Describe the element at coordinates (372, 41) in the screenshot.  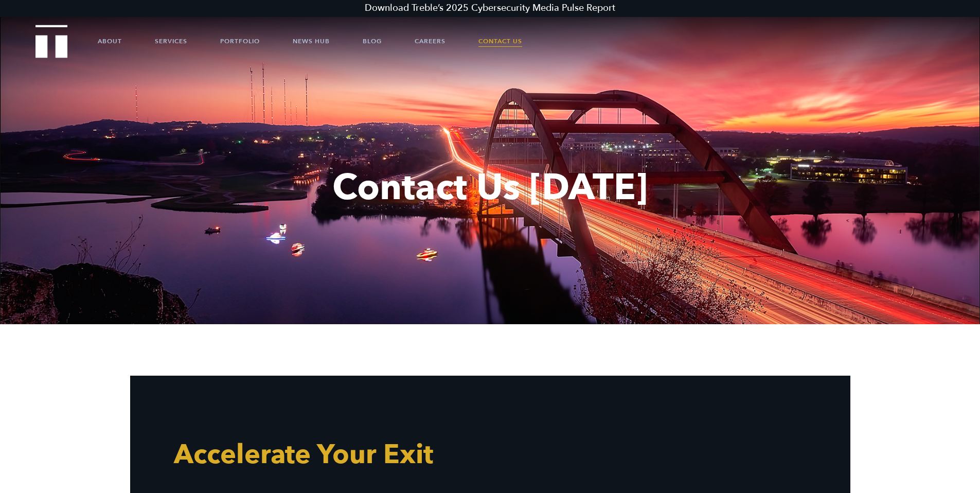
I see `a: Blog` at that location.